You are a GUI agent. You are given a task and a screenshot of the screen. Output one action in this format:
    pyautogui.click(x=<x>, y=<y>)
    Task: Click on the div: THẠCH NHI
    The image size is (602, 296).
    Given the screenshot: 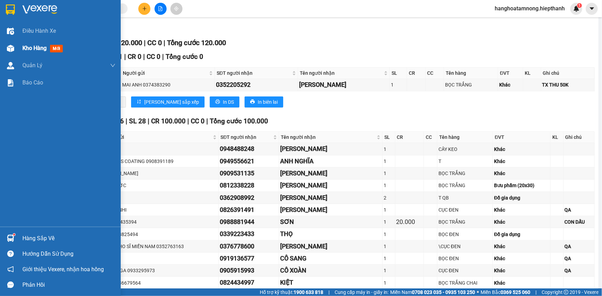 What is the action you would take?
    pyautogui.click(x=159, y=210)
    